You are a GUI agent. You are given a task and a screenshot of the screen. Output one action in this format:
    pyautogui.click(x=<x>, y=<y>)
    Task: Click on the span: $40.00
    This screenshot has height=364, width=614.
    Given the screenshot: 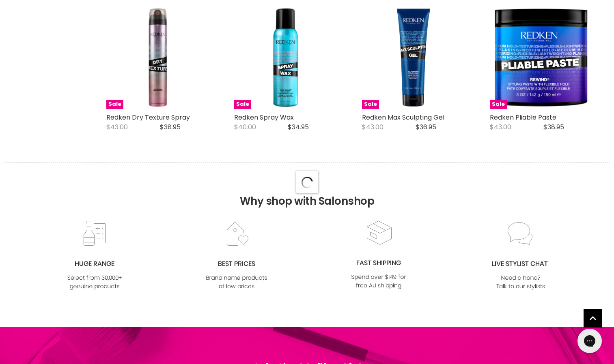 What is the action you would take?
    pyautogui.click(x=245, y=127)
    